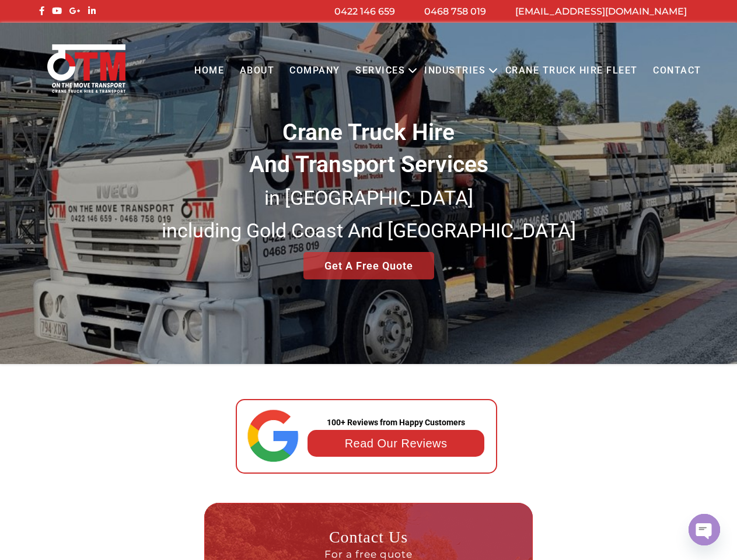 This screenshot has height=560, width=737. I want to click on a: COMPANY, so click(315, 70).